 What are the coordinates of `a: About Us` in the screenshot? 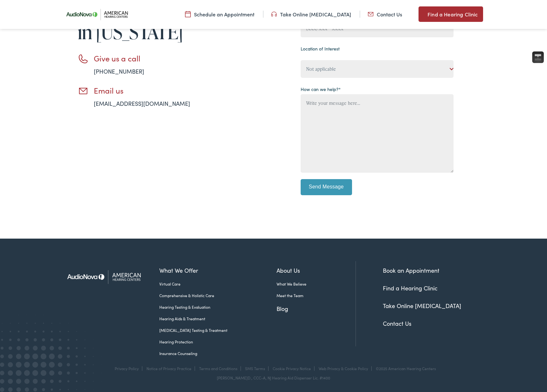 It's located at (317, 270).